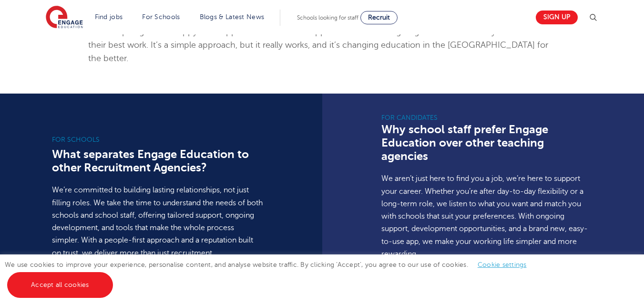 The image size is (644, 306). What do you see at coordinates (65, 17) in the screenshot?
I see `img: Engage Education` at bounding box center [65, 17].